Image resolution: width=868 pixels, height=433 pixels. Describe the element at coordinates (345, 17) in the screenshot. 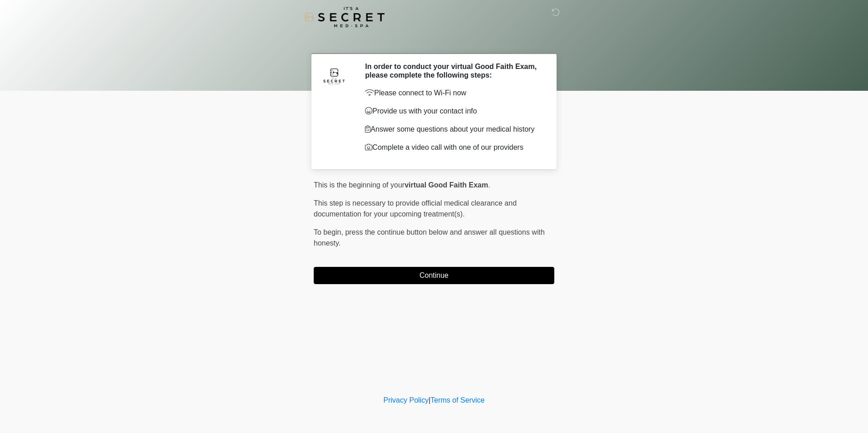

I see `img: It's A Secret Med Spa Logo` at that location.